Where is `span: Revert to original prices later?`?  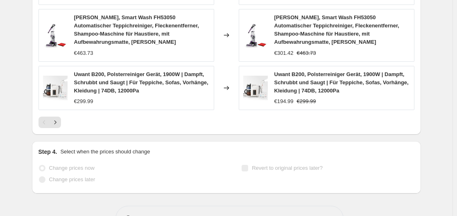 span: Revert to original prices later? is located at coordinates (287, 168).